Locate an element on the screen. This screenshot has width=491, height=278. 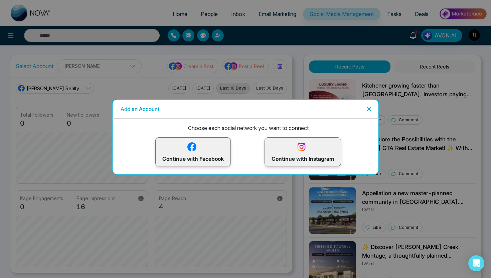
div: Open Intercom Messenger is located at coordinates (476, 263).